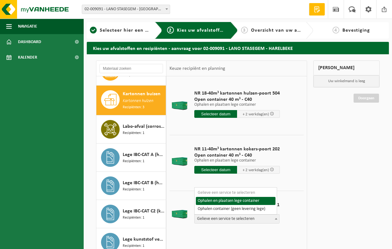  Describe the element at coordinates (126, 9) in the screenshot. I see `span: 02-009091 - LANO STASEGEM - HARELBEKE` at that location.